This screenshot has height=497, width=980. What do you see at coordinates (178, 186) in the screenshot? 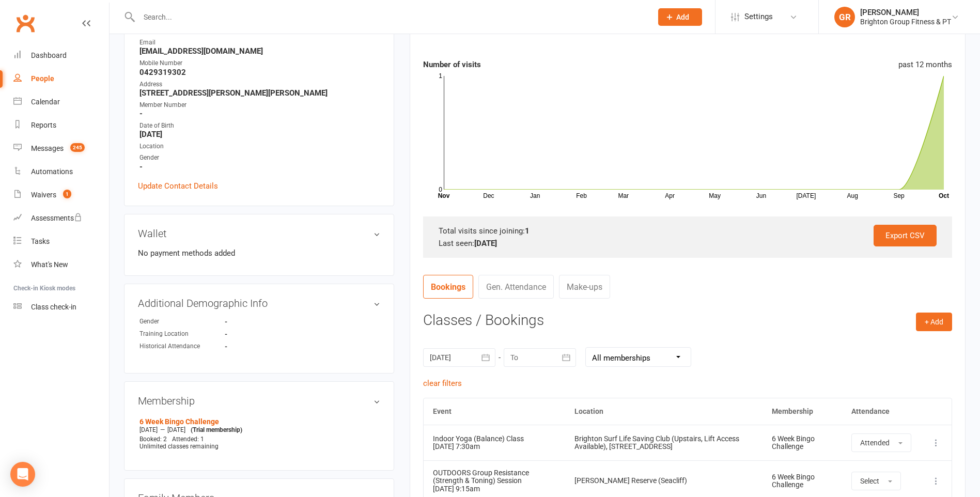
I see `a: Update Contact Details` at bounding box center [178, 186].